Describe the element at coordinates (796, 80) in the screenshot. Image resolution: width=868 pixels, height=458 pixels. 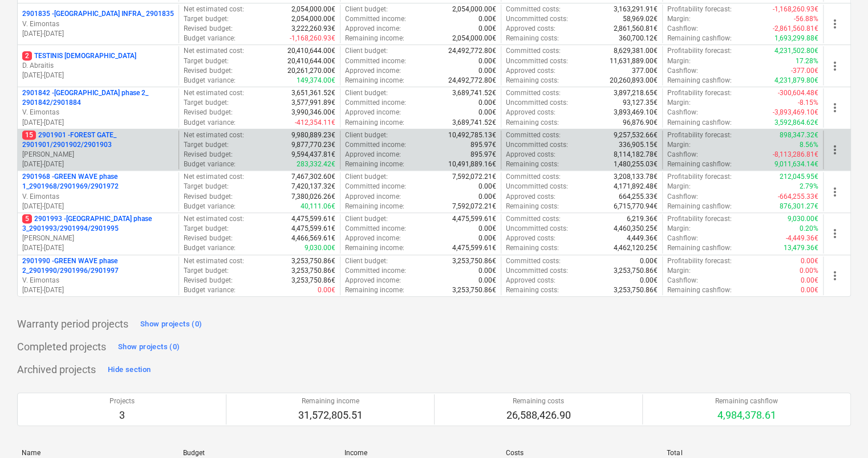
I see `p: 4,231,879.80€` at that location.